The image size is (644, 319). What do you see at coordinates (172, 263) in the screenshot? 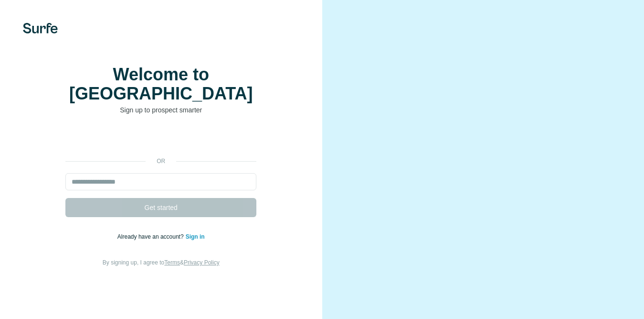
I see `a: Terms` at bounding box center [172, 263].